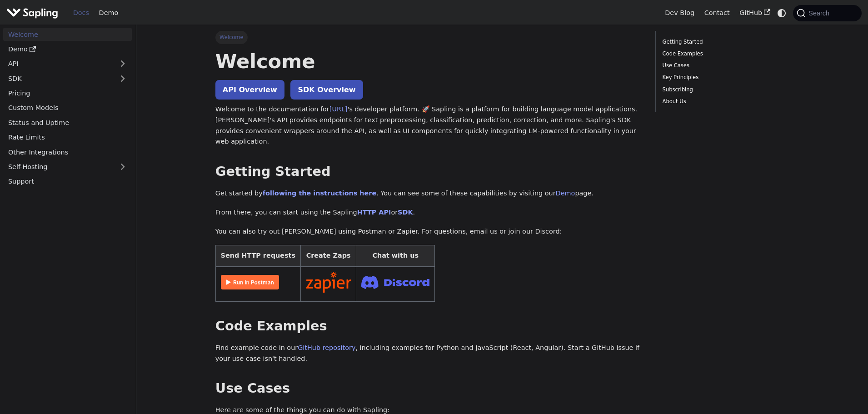 This screenshot has height=414, width=868. I want to click on img: Join Discord, so click(395, 282).